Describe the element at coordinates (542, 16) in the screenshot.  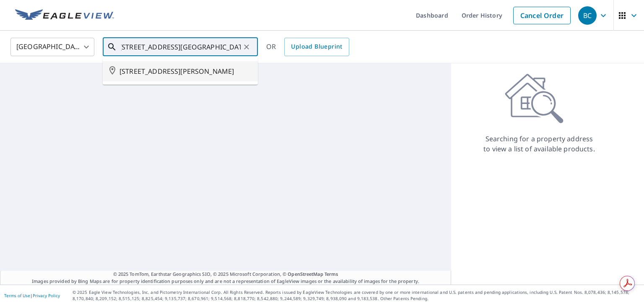
I see `a: Cancel Order` at that location.